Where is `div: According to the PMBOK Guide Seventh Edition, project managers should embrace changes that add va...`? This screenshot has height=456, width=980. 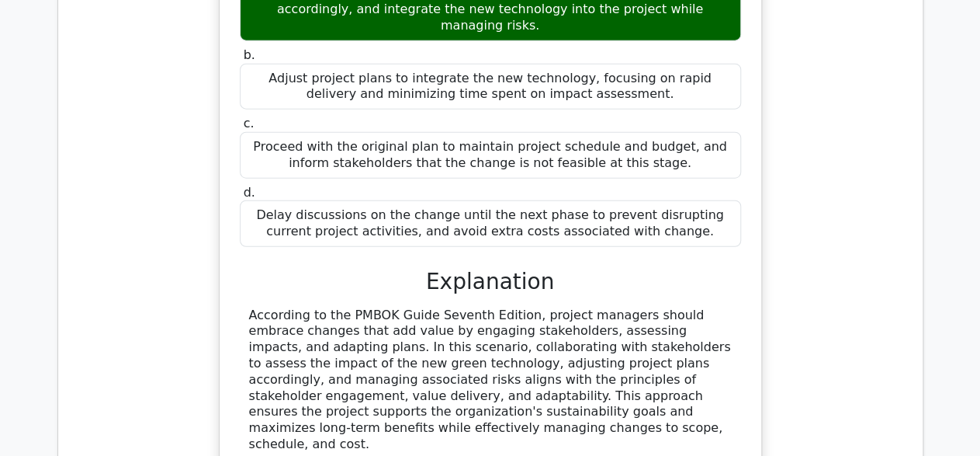 div: According to the PMBOK Guide Seventh Edition, project managers should embrace changes that add va... is located at coordinates (490, 380).